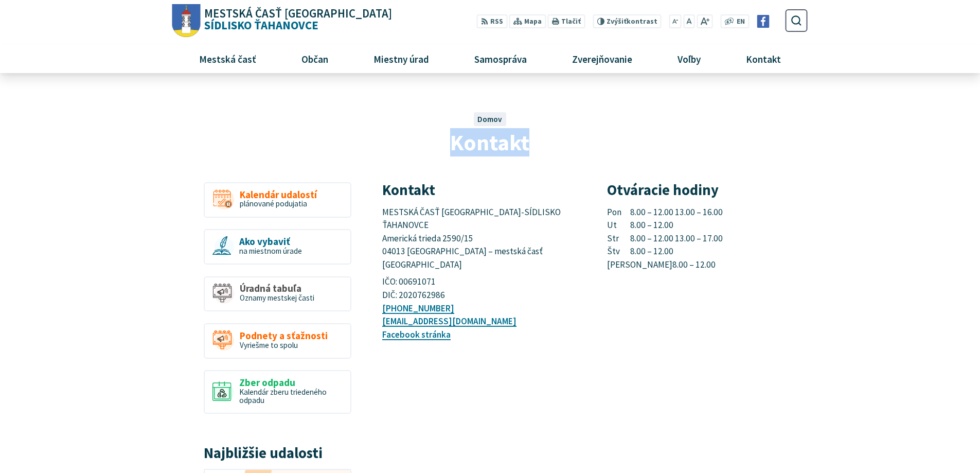  What do you see at coordinates (763, 21) in the screenshot?
I see `img: Prejsť na Facebook stránku` at bounding box center [763, 21].